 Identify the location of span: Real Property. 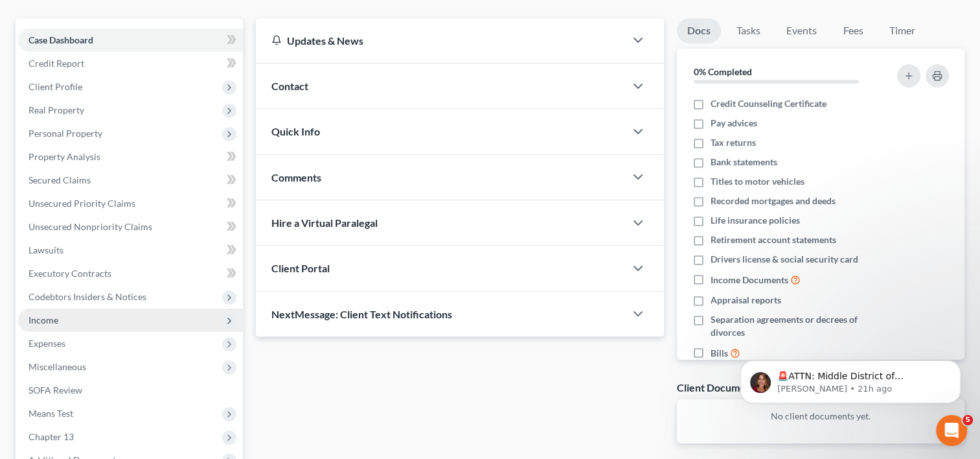
(56, 109).